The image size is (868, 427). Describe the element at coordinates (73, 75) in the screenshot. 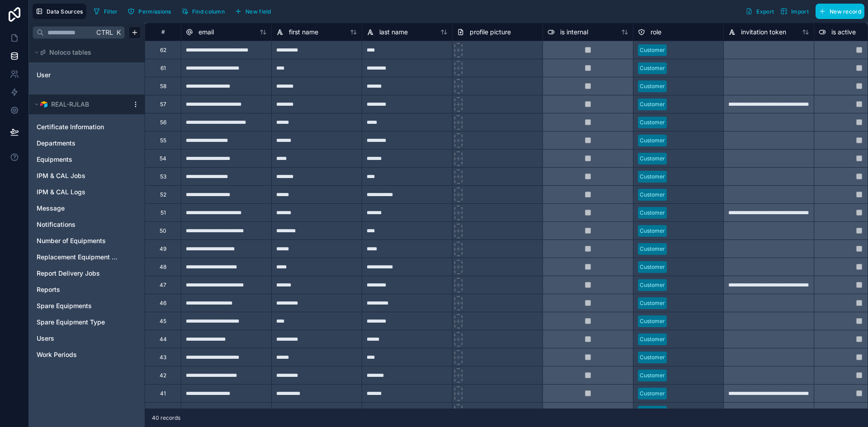

I see `a: User` at that location.